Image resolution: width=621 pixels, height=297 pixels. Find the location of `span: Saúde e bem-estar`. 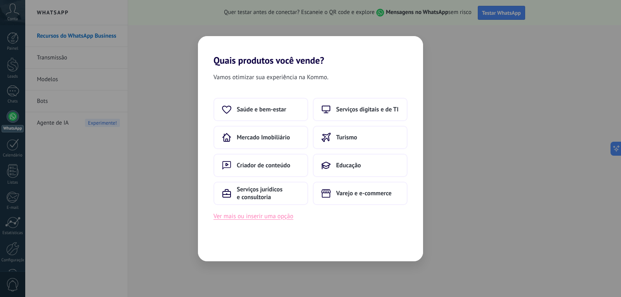

span: Saúde e bem-estar is located at coordinates (261, 109).